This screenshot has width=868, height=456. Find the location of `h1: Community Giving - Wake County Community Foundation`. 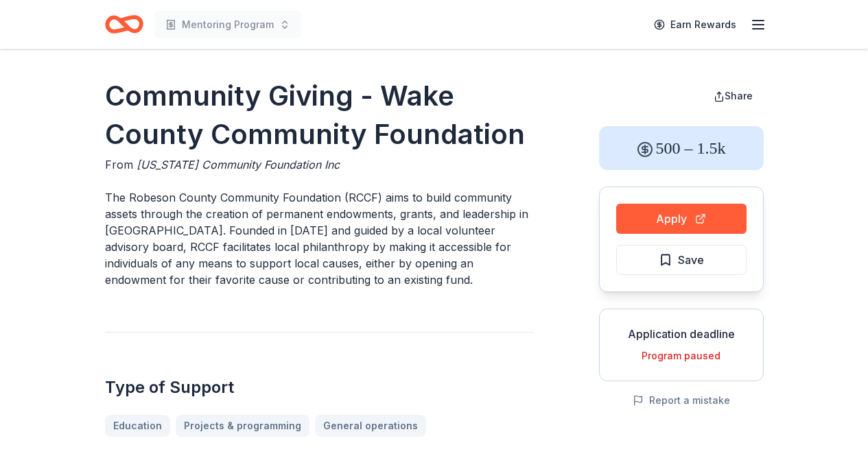

h1: Community Giving - Wake County Community Foundation is located at coordinates (319, 115).